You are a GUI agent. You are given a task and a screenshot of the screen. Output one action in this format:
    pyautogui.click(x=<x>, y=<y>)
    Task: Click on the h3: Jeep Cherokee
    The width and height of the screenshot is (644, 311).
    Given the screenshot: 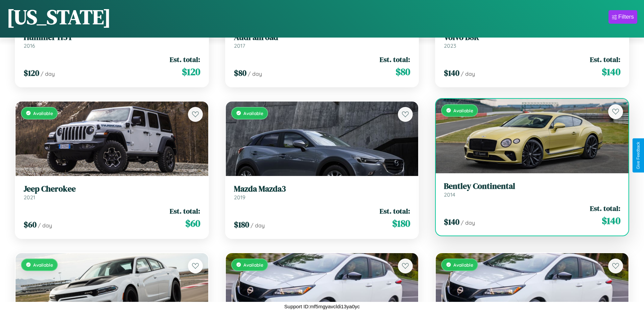 What is the action you would take?
    pyautogui.click(x=112, y=189)
    